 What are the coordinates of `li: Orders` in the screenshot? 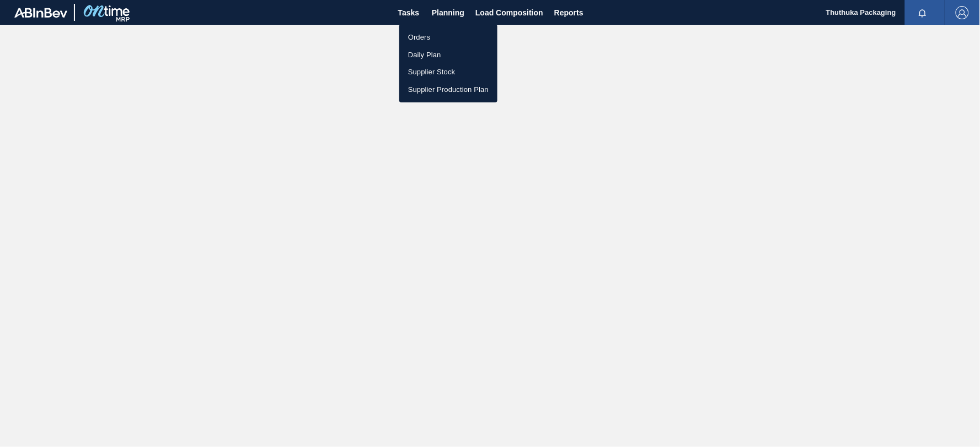 It's located at (448, 37).